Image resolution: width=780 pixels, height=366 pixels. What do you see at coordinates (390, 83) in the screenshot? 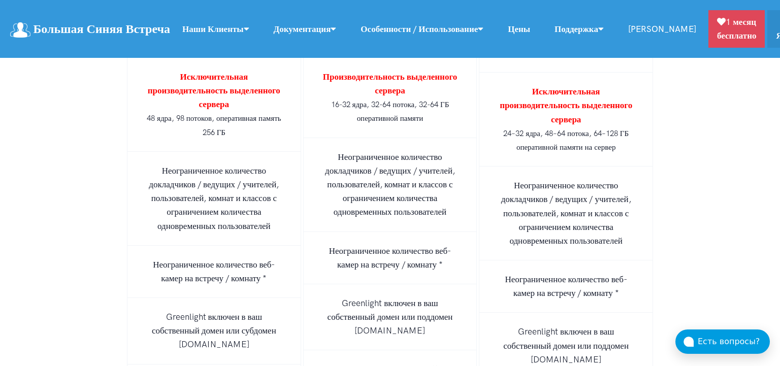
I see `strong: Производительность выделенного сервера` at bounding box center [390, 83].